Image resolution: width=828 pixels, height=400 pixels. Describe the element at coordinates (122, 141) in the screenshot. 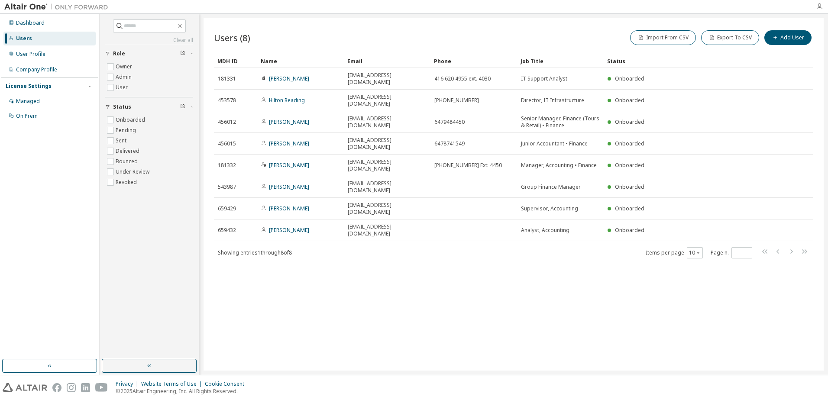

I see `label: Sent` at that location.